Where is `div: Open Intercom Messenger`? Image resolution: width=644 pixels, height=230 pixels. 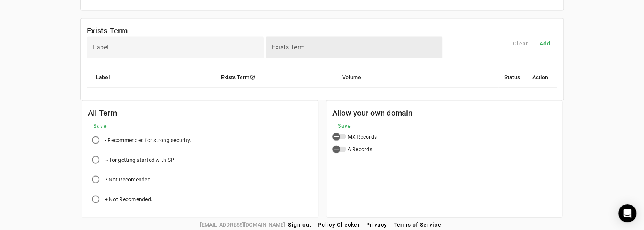
div: Open Intercom Messenger is located at coordinates (627, 213).